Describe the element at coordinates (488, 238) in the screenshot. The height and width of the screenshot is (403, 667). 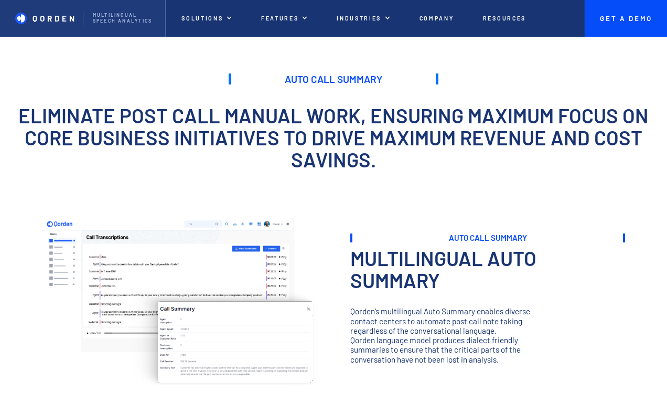
I see `h3: Auto Call Summary` at that location.